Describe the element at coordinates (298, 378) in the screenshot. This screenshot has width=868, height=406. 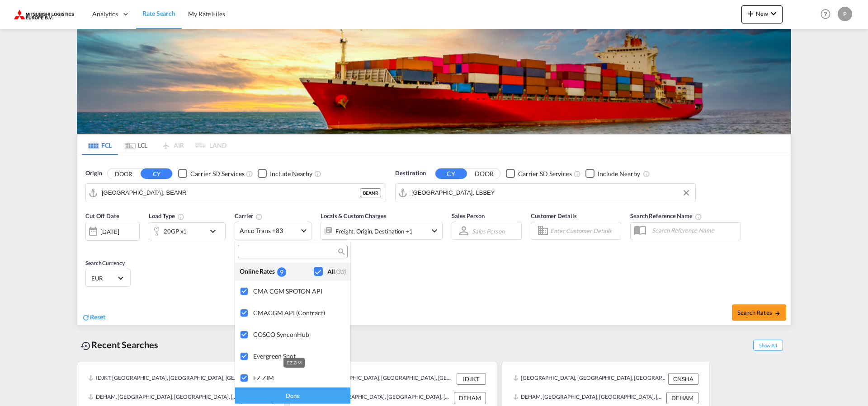
I see `div: EZ ZIM` at that location.